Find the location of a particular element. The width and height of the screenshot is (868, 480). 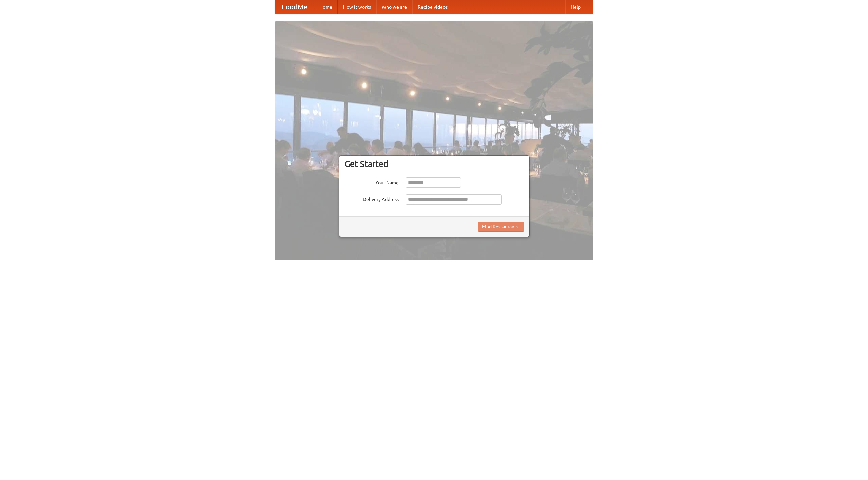

a: How it works is located at coordinates (357, 7).